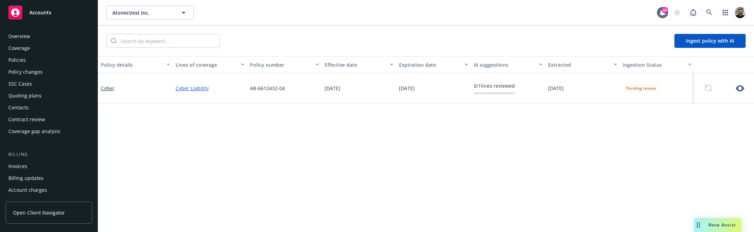  Describe the element at coordinates (142, 13) in the screenshot. I see `span: AtomicVest Inc.` at that location.